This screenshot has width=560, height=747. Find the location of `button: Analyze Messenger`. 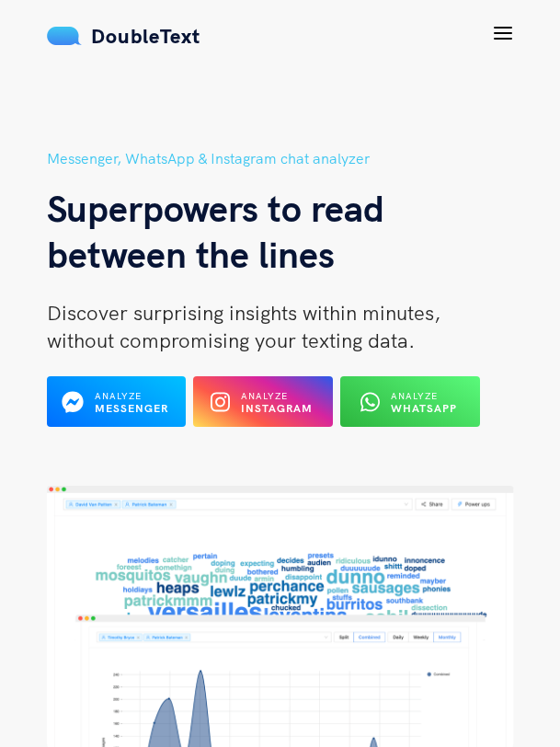

button: Analyze Messenger is located at coordinates (117, 402).